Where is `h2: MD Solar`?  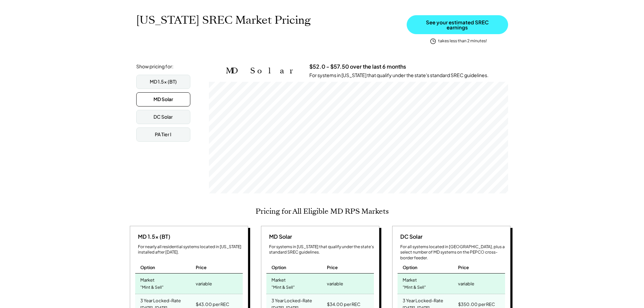
h2: MD Solar is located at coordinates (263, 71).